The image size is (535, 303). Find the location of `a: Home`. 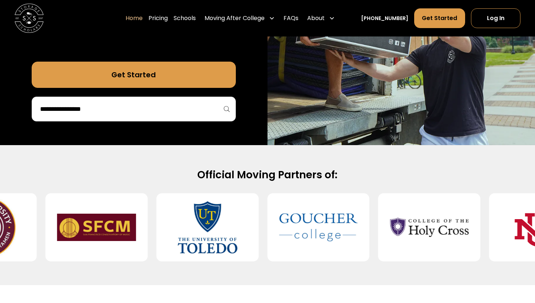

a: Home is located at coordinates (134, 18).